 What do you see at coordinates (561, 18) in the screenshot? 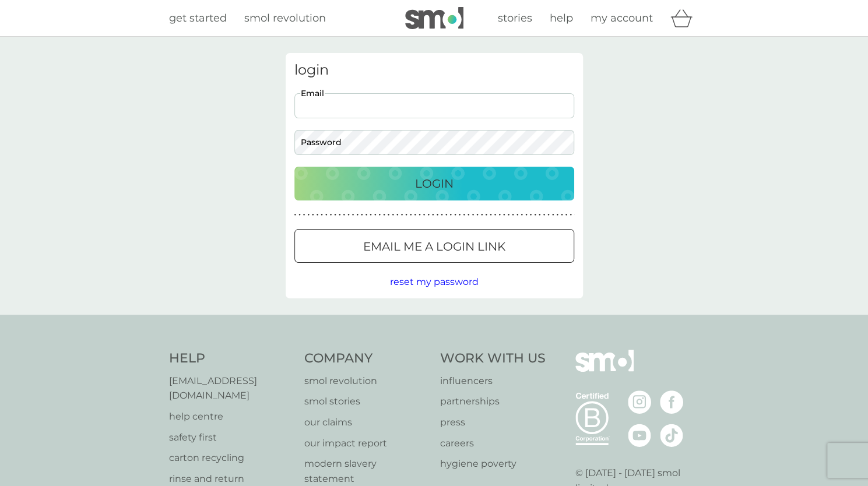
I see `a: help` at bounding box center [561, 18].